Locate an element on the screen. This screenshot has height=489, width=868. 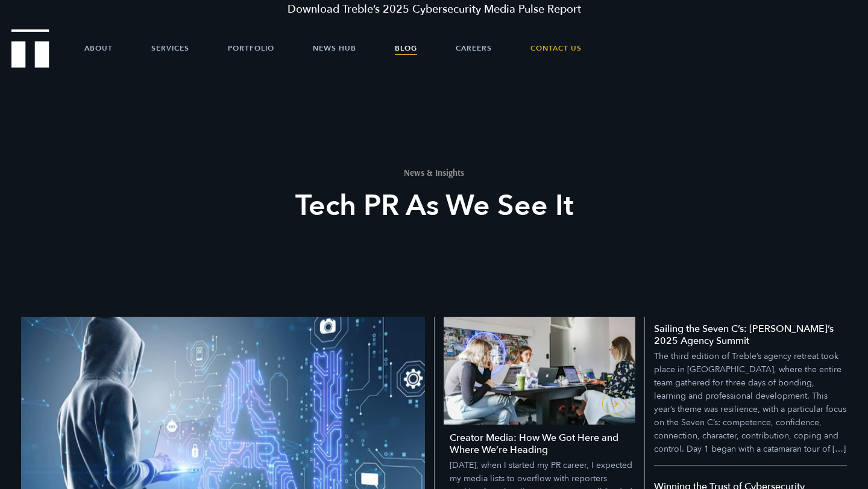
a: About is located at coordinates (98, 48).